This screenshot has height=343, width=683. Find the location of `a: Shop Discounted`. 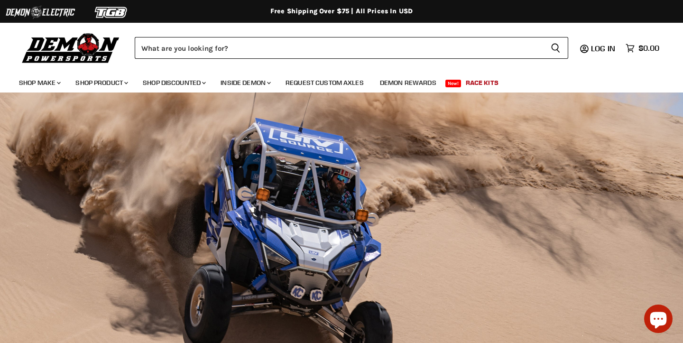

a: Shop Discounted is located at coordinates (174, 83).